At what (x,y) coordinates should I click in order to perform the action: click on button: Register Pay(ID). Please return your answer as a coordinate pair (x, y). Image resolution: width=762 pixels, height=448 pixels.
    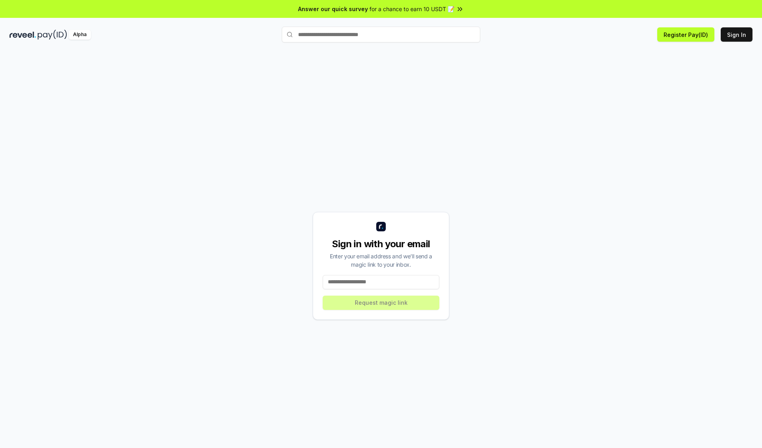
    Looking at the image, I should click on (686, 35).